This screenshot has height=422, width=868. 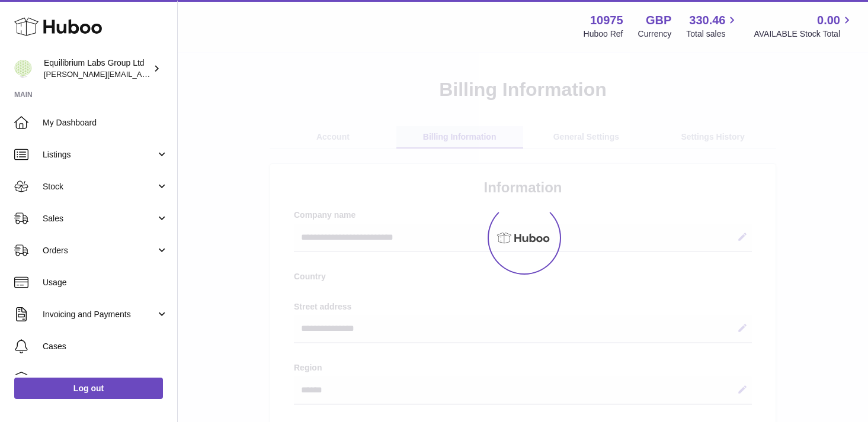 What do you see at coordinates (828, 20) in the screenshot?
I see `span: 0.00` at bounding box center [828, 20].